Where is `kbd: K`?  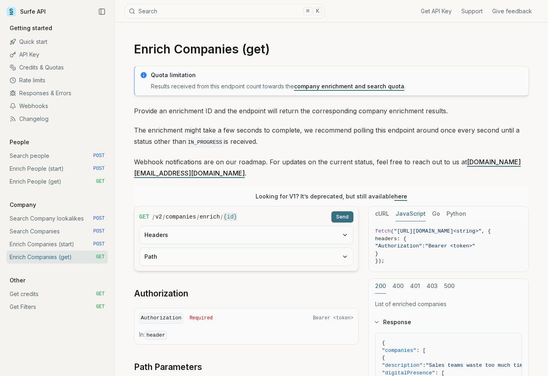 kbd: K is located at coordinates (318, 11).